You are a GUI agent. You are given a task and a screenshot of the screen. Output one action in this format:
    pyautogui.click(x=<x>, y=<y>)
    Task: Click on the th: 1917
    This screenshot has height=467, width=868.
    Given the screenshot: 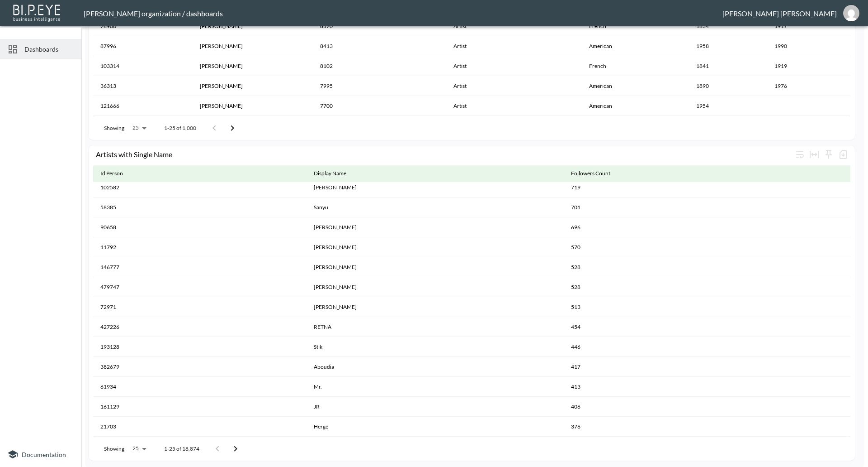 What is the action you would take?
    pyautogui.click(x=809, y=27)
    